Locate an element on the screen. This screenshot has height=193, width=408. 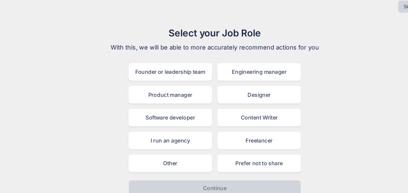
div: Founder or leadership team is located at coordinates (162, 78).